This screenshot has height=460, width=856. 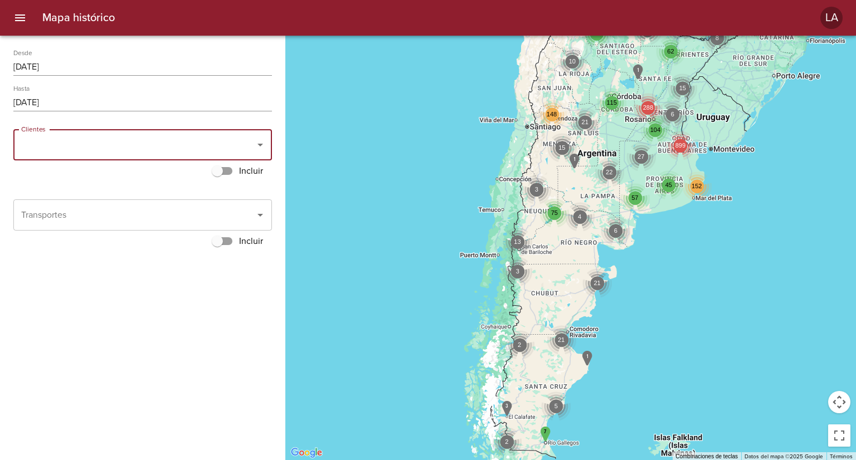 What do you see at coordinates (20, 18) in the screenshot?
I see `button: menu` at bounding box center [20, 18].